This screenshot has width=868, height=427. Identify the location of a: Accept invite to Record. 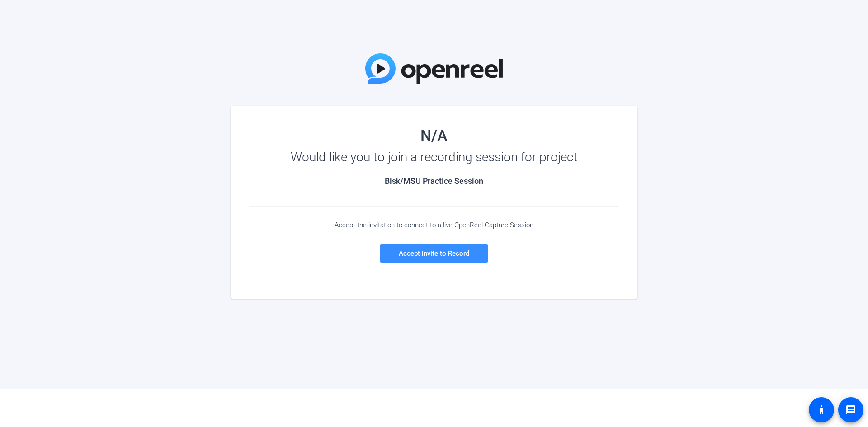
(434, 253).